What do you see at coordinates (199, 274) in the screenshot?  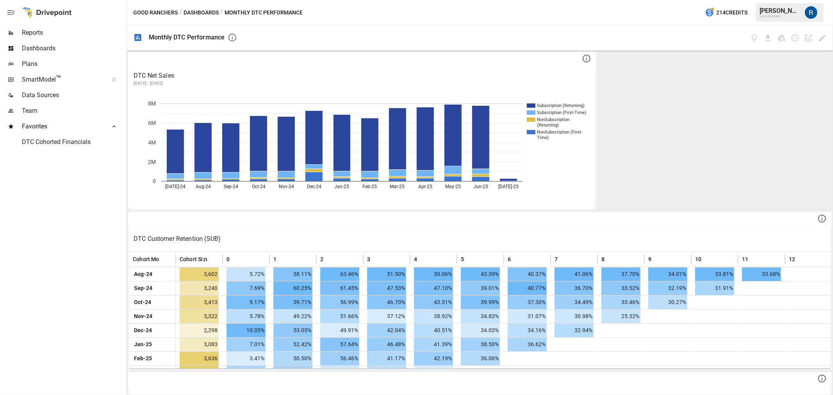 I see `span: 3,602` at bounding box center [199, 274].